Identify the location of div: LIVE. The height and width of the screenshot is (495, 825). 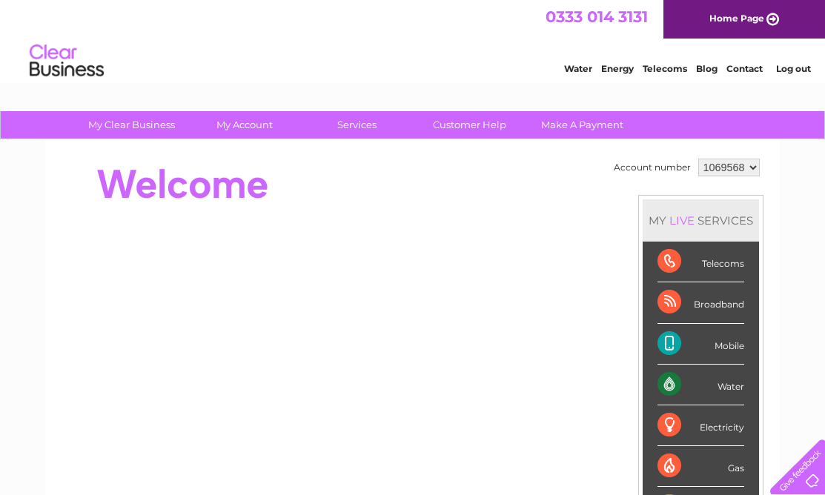
(682, 220).